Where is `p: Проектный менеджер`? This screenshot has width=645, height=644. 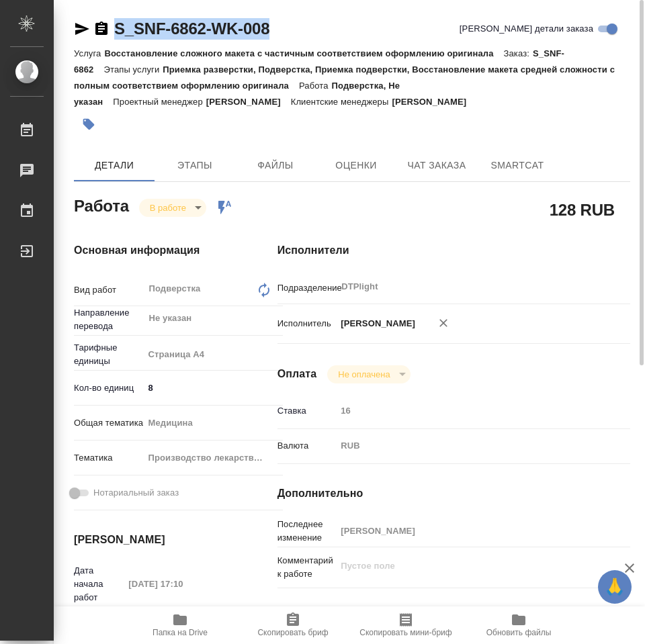
p: Проектный менеджер is located at coordinates (159, 102).